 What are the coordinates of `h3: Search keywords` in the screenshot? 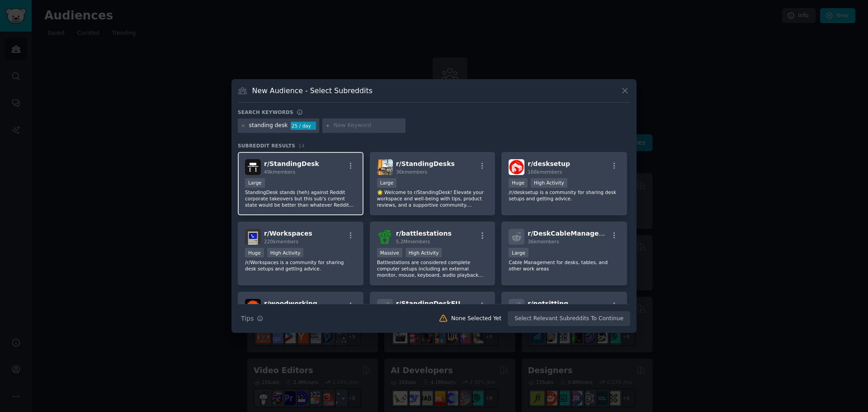 It's located at (265, 112).